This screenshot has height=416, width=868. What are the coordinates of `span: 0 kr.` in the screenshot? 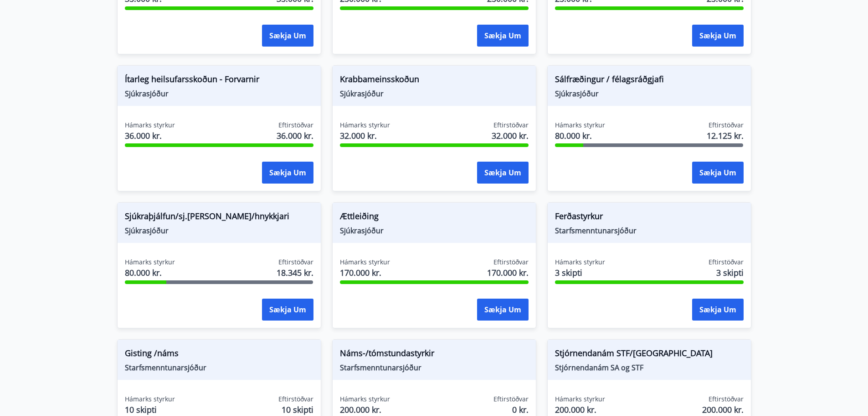 It's located at (520, 410).